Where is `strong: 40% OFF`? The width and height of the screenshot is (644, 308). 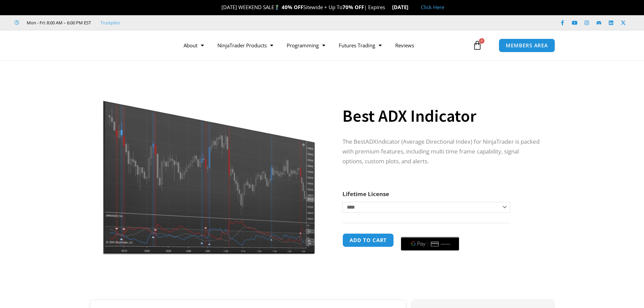
strong: 40% OFF is located at coordinates (292, 7).